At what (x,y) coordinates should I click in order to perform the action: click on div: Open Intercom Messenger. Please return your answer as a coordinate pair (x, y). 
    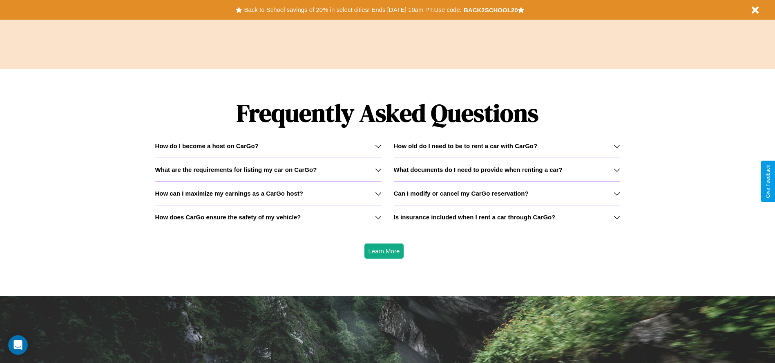
    Looking at the image, I should click on (18, 345).